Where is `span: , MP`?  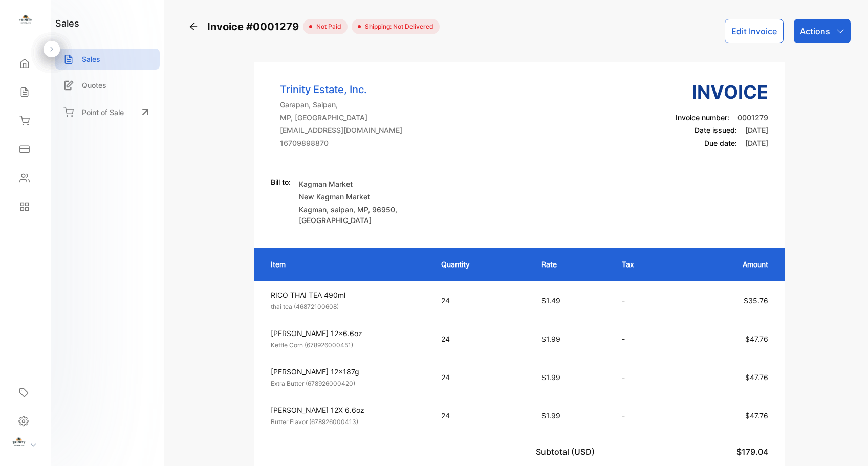
span: , MP is located at coordinates (360, 209).